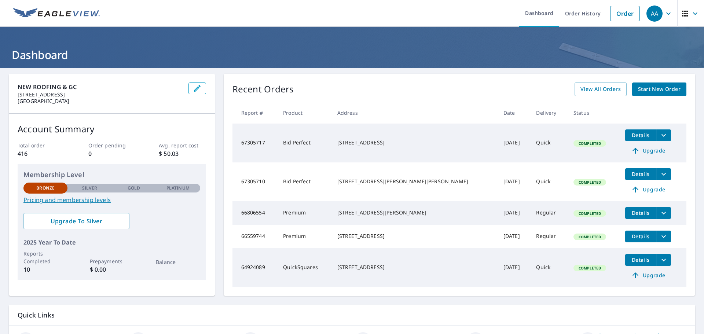 The image size is (704, 334). I want to click on th: Report #, so click(255, 113).